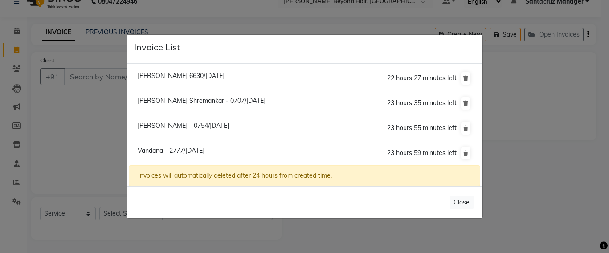  Describe the element at coordinates (422, 153) in the screenshot. I see `span: 23 hours 59 minutes left` at that location.